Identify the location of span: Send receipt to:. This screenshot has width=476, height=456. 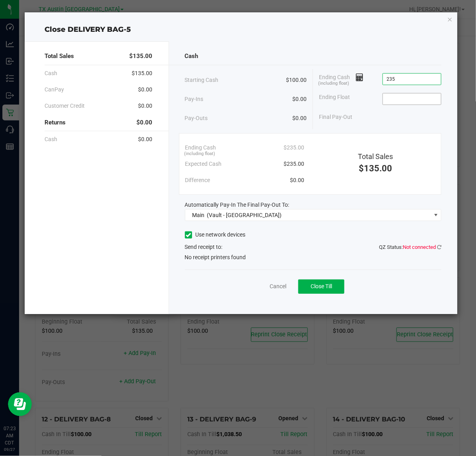
(204, 247).